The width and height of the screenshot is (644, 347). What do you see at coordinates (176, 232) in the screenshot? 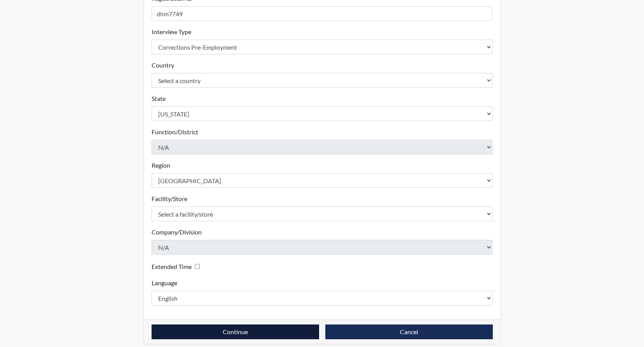
I see `label: Company/Division` at bounding box center [176, 232].